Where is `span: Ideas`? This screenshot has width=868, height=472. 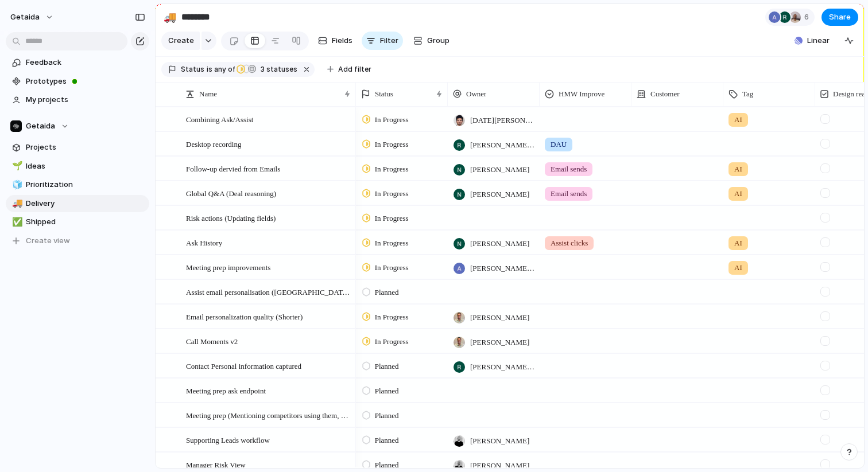 span: Ideas is located at coordinates (85, 166).